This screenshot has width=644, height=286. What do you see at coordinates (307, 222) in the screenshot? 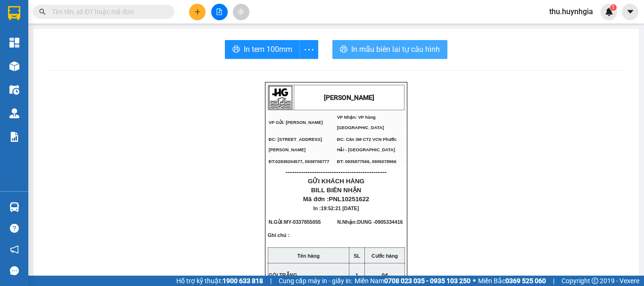
I see `span: 0337855055` at bounding box center [307, 222].